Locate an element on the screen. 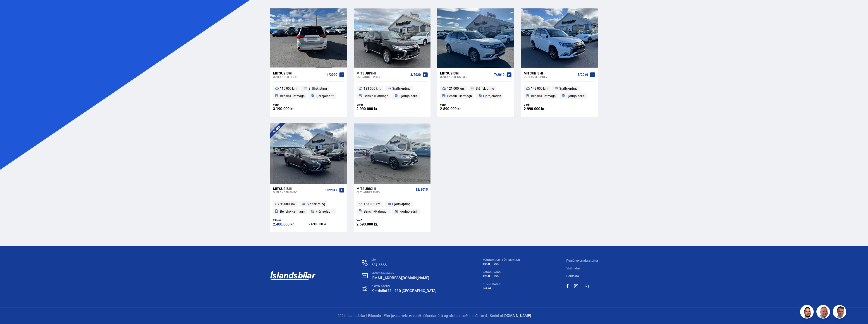 Image resolution: width=868 pixels, height=324 pixels. div: SÍMI is located at coordinates (403, 260).